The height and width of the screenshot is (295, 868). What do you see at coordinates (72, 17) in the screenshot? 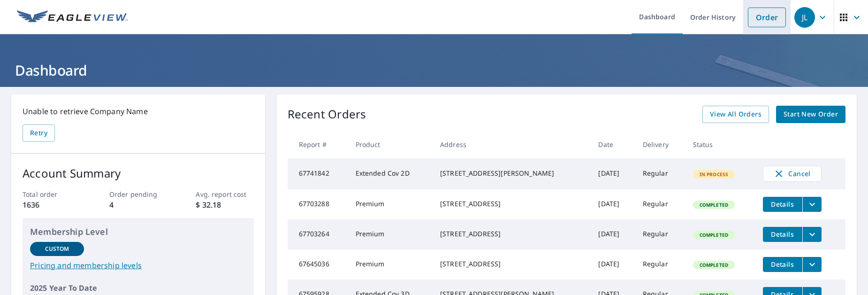
I see `img: EV Logo` at bounding box center [72, 17].